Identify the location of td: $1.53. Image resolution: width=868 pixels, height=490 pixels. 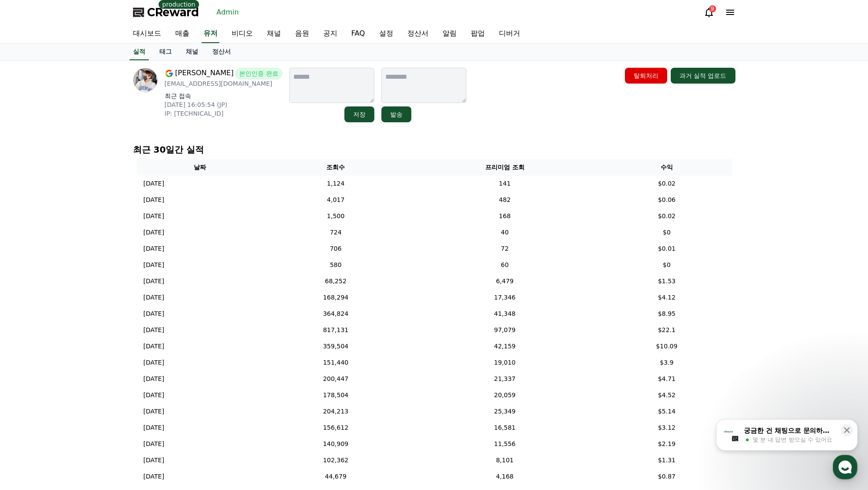
(666, 281).